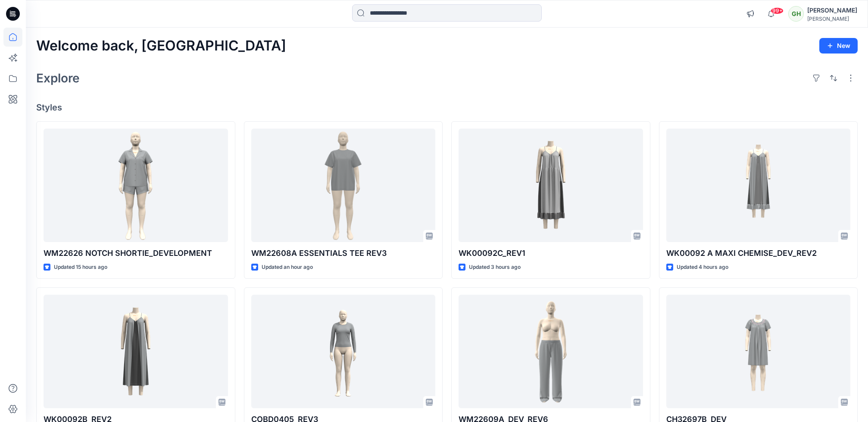 This screenshot has height=422, width=868. I want to click on p: WK00092 A MAXI CHEMISE_DEV_REV2, so click(758, 253).